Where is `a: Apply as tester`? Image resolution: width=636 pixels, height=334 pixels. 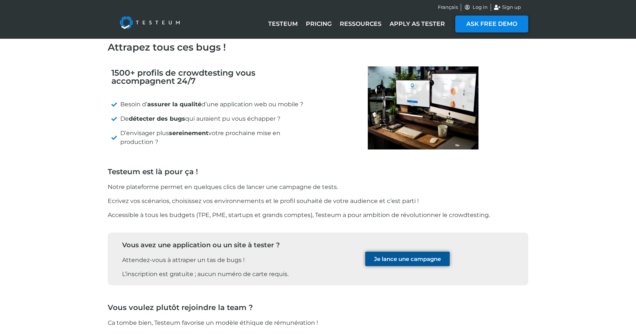 a: Apply as tester is located at coordinates (417, 24).